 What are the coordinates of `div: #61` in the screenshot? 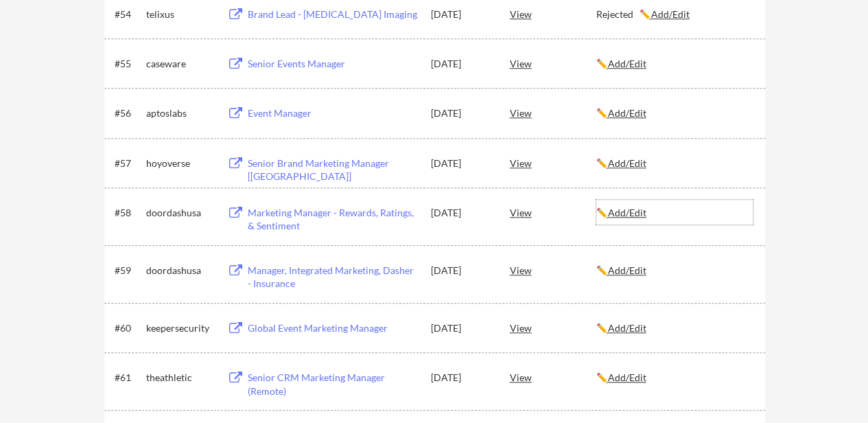 It's located at (128, 377).